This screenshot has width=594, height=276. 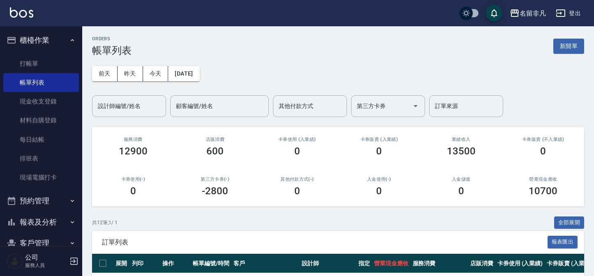 I want to click on th: 服務消費, so click(x=440, y=264).